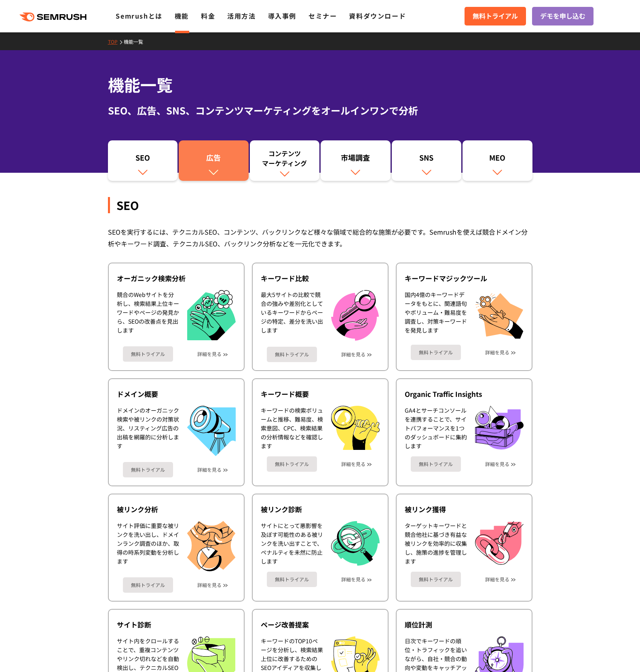  What do you see at coordinates (323, 16) in the screenshot?
I see `a: セミナー` at bounding box center [323, 16].